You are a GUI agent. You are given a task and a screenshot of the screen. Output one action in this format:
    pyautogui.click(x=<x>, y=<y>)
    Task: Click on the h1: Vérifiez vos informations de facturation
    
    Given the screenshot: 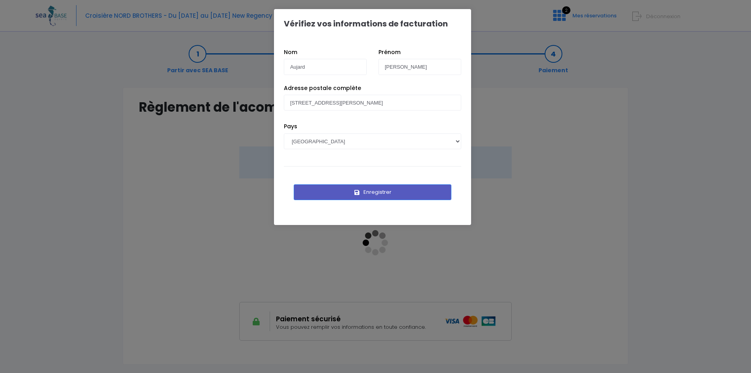 What is the action you would take?
    pyautogui.click(x=366, y=24)
    